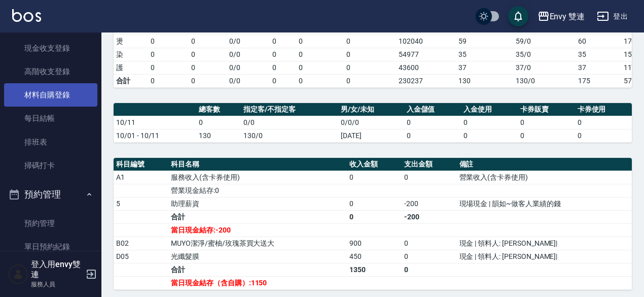 The width and height of the screenshot is (644, 297). What do you see at coordinates (374, 165) in the screenshot?
I see `th: 收入金額` at bounding box center [374, 165].